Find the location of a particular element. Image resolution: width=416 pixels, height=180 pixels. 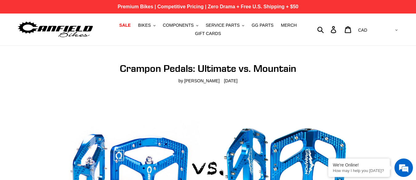

div: Minimize live chat window is located at coordinates (108, 10).